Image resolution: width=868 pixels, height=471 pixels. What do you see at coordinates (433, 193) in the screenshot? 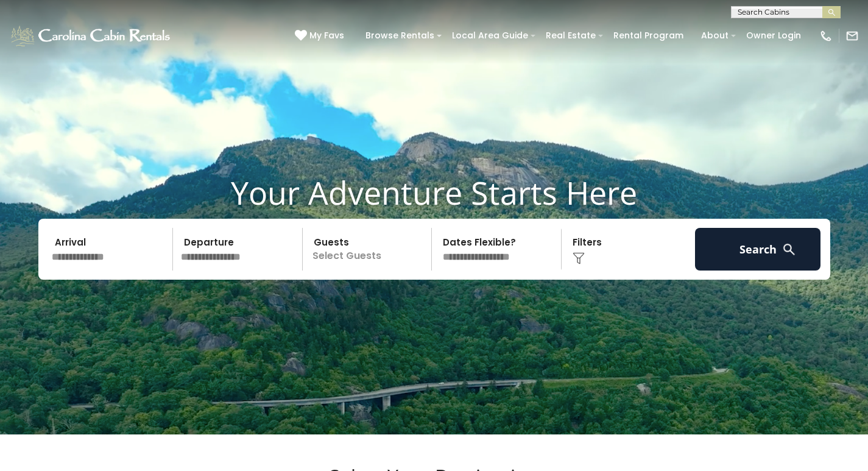
I see `h1: Your Adventure Starts Here` at bounding box center [433, 193].